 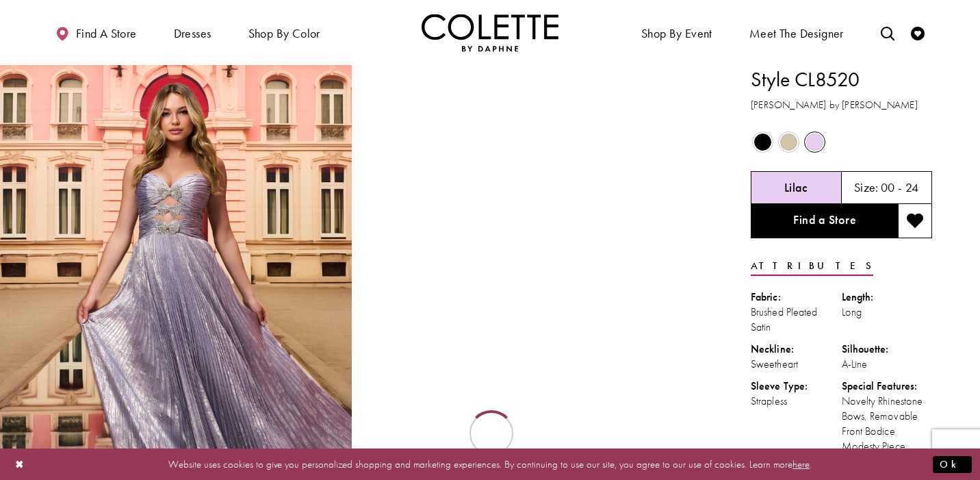 I want to click on p: Website uses cookies to give you personalized shopping and marketing experiences. By continuing t..., so click(x=490, y=463).